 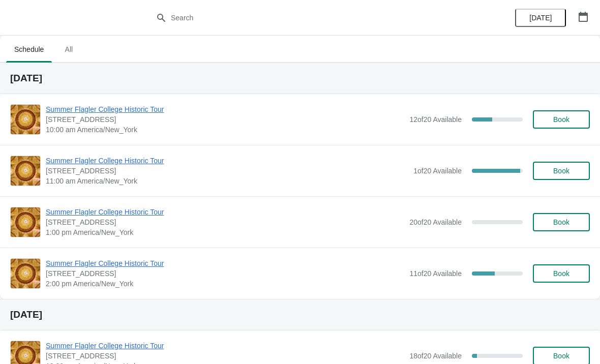 I want to click on span: 1:00 pm America/New_York, so click(x=225, y=232).